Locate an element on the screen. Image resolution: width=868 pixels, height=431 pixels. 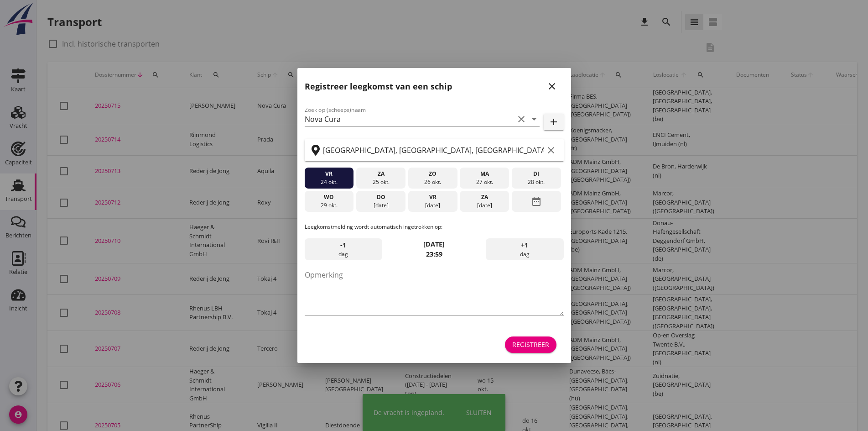
i: date_range is located at coordinates (537, 201).